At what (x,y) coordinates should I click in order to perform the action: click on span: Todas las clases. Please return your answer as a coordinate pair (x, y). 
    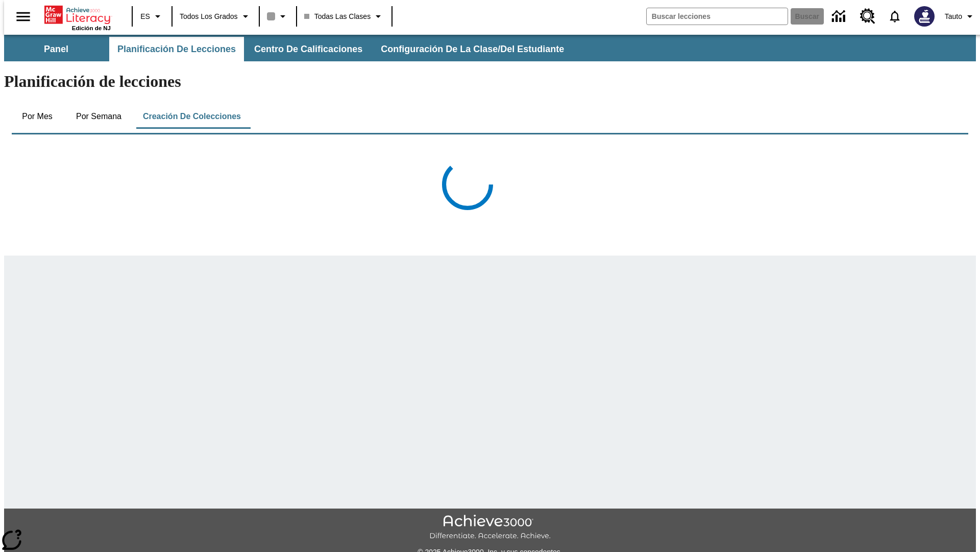
    Looking at the image, I should click on (337, 16).